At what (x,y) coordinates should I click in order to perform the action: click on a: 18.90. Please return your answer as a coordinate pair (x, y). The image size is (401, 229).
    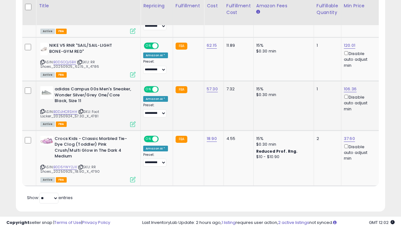
    Looking at the image, I should click on (212, 139).